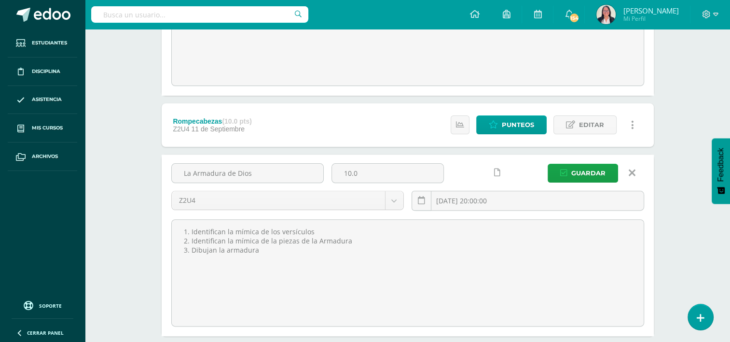  I want to click on span: Soporte, so click(50, 305).